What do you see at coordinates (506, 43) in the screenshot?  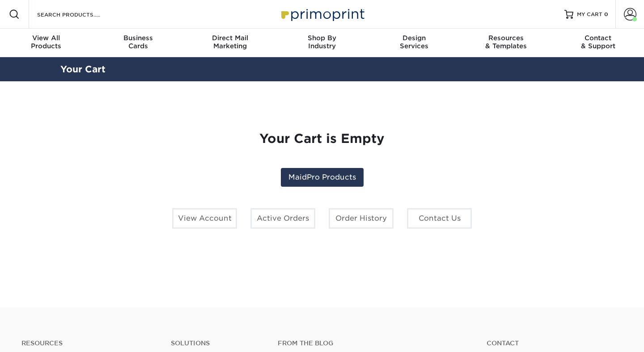 I see `a: Resources& Templates` at bounding box center [506, 43].